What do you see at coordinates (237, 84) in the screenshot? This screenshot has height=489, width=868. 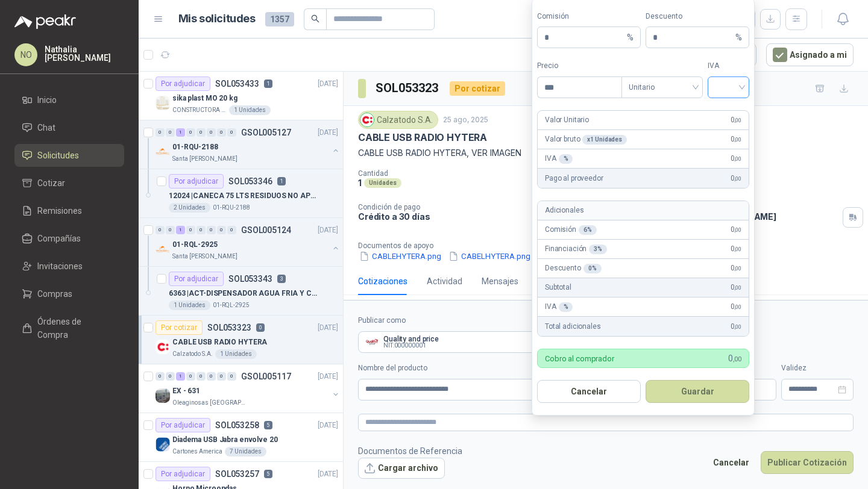 I see `p: SOL053433` at bounding box center [237, 84].